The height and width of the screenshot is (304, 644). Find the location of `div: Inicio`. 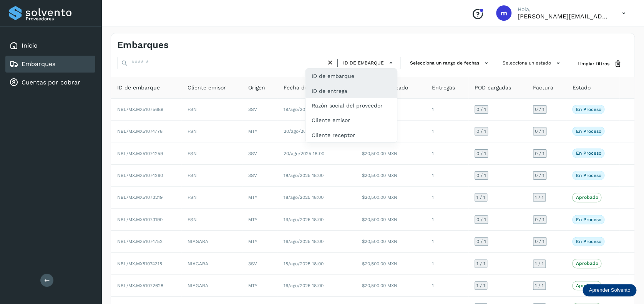

div: Inicio is located at coordinates (50, 46).